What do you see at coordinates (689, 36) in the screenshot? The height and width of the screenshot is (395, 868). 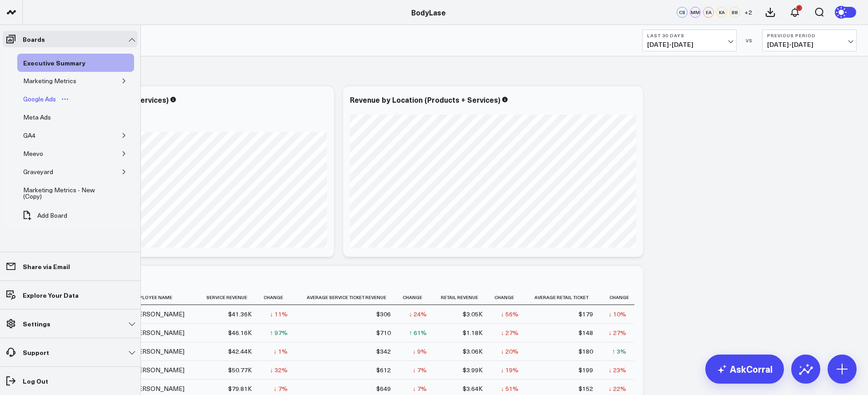 I see `b: Last 30 Days` at bounding box center [689, 36].